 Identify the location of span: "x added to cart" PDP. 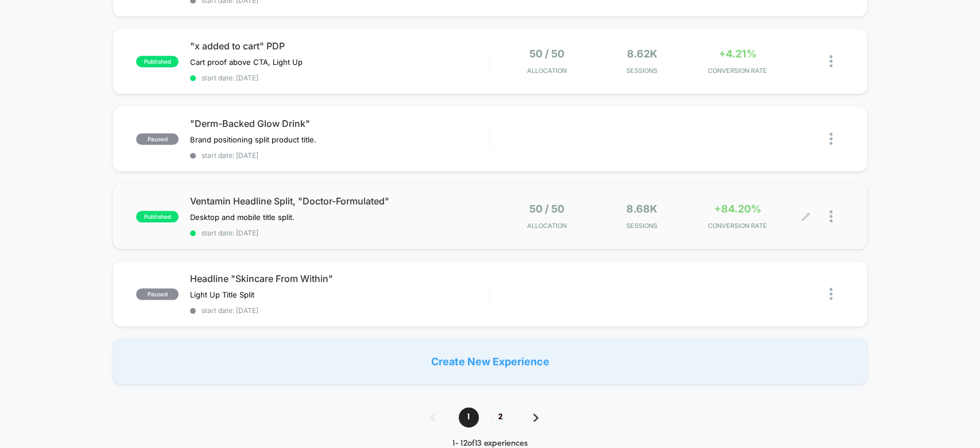
(339, 46).